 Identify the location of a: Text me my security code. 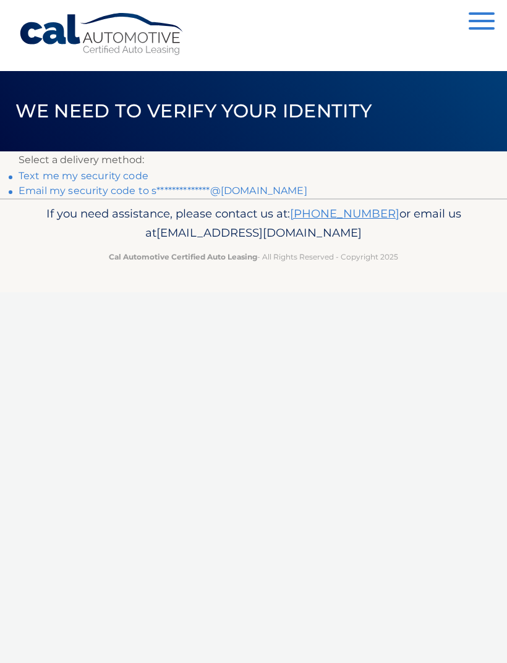
(83, 176).